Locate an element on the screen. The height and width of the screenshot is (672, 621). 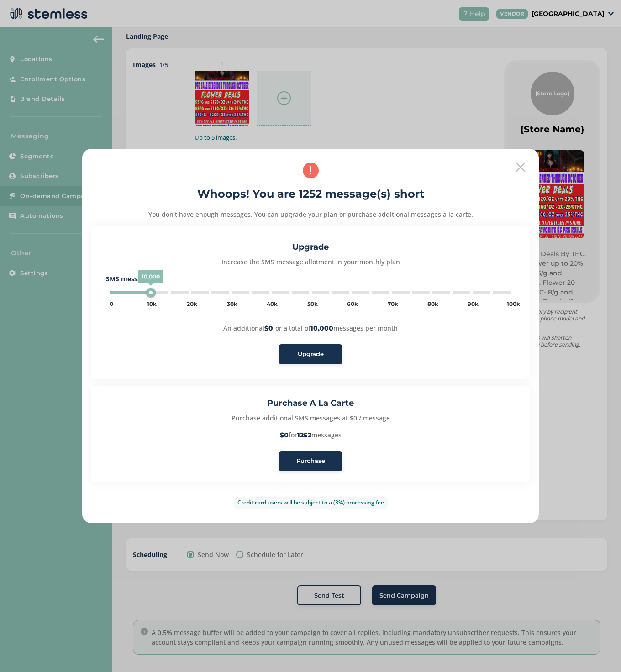
h3: Purchase A La Carte is located at coordinates (310, 403).